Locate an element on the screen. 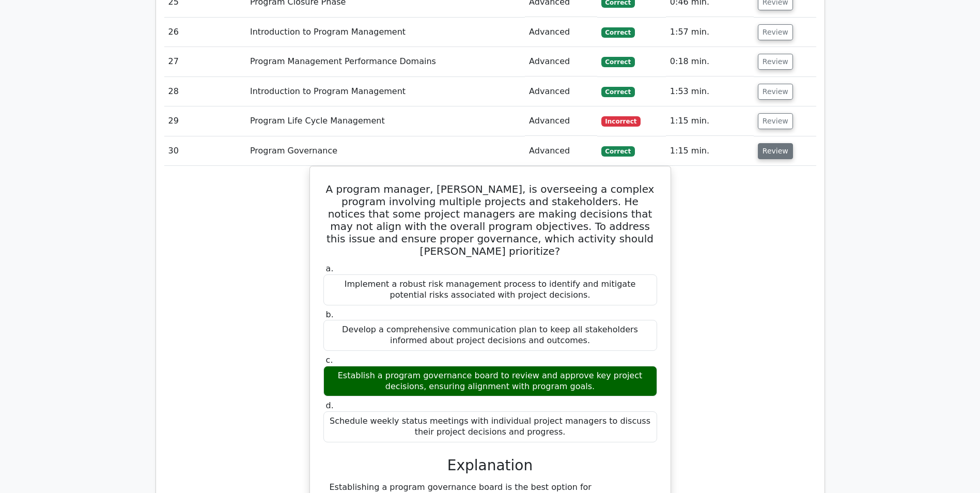 This screenshot has width=980, height=493. td: Program Life Cycle Management is located at coordinates (385, 121).